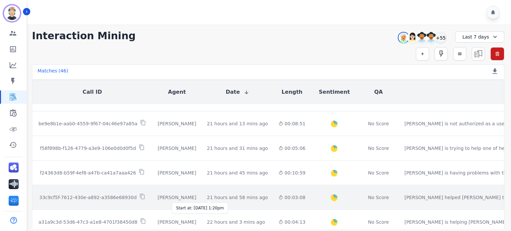 The image size is (511, 231). What do you see at coordinates (88, 173) in the screenshot?
I see `p: f24363d8-b59f-4ef8-a47b-ca41a7aaa426` at bounding box center [88, 173].